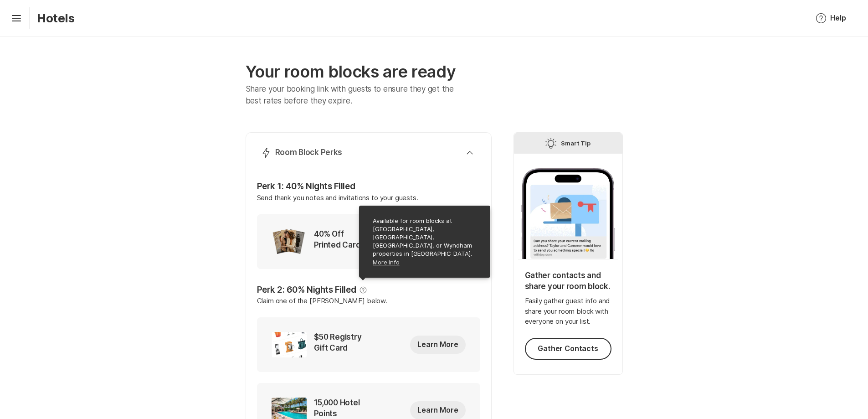 The width and height of the screenshot is (868, 419). What do you see at coordinates (309, 153) in the screenshot?
I see `p: Room Block Perks` at bounding box center [309, 153].